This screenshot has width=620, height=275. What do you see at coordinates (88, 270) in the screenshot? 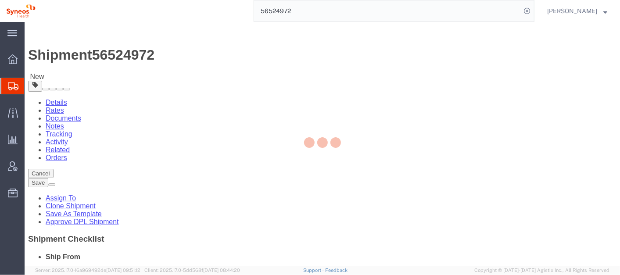
I see `span: Server: 2025.17.0-16a969492de` at bounding box center [88, 270].